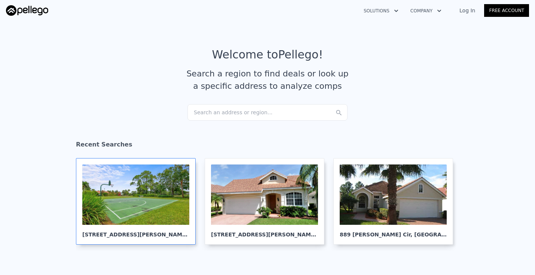  I want to click on button: Solutions, so click(381, 11).